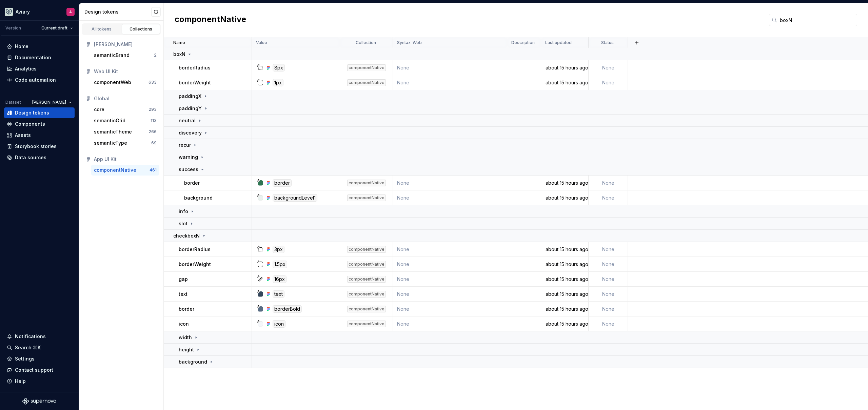 The width and height of the screenshot is (868, 410). What do you see at coordinates (125, 72) in the screenshot?
I see `div: Web UI Kit` at bounding box center [125, 72].